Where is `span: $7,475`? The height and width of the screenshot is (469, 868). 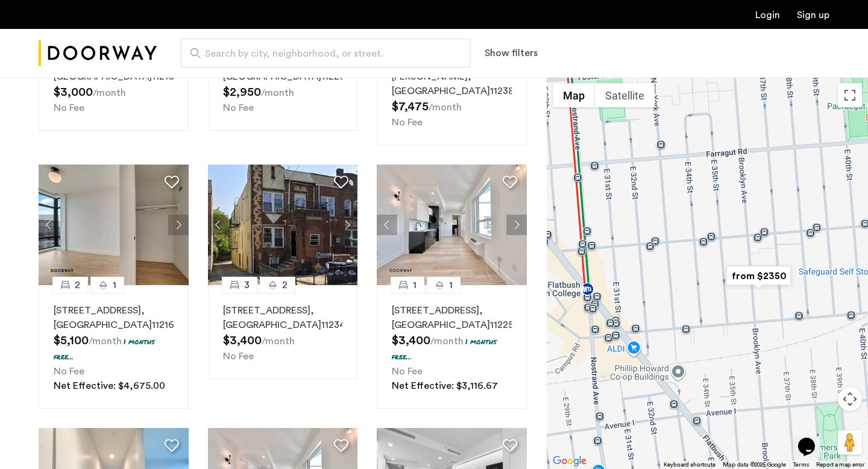 span: $7,475 is located at coordinates (410, 107).